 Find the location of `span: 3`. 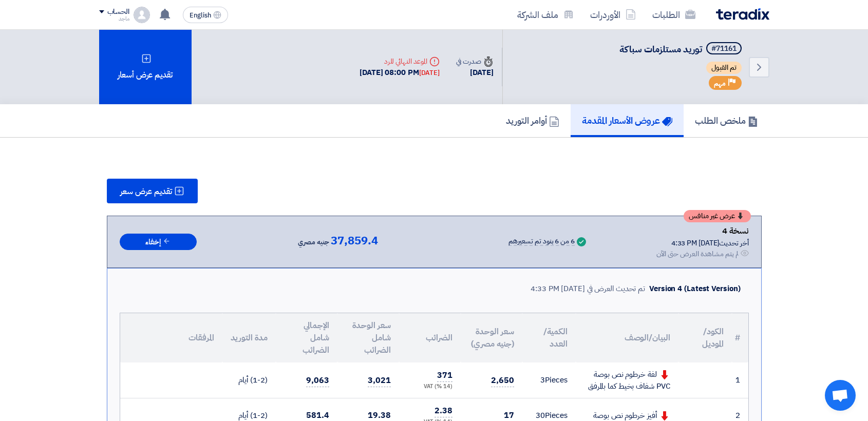

span: 3 is located at coordinates (543, 380).